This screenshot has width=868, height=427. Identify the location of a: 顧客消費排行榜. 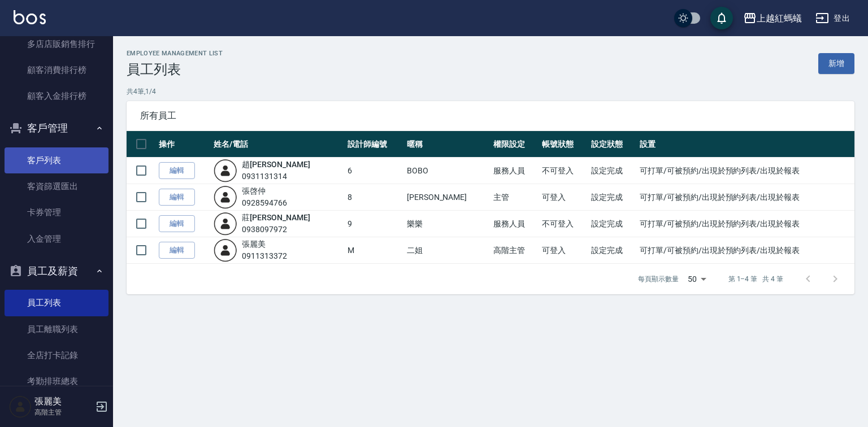
(57, 70).